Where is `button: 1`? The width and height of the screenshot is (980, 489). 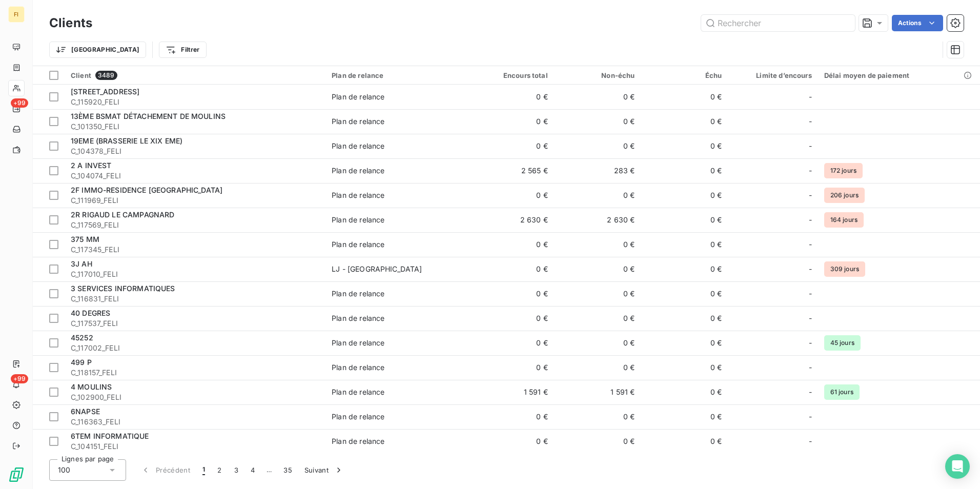 button: 1 is located at coordinates (203, 470).